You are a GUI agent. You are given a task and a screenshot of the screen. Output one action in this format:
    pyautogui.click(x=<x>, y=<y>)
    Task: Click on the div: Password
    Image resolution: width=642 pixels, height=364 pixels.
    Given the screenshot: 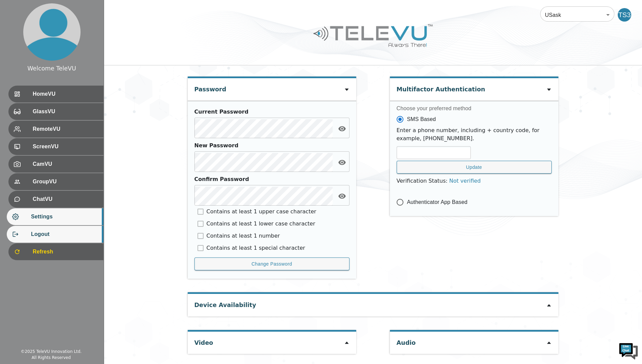 What is the action you would take?
    pyautogui.click(x=211, y=88)
    